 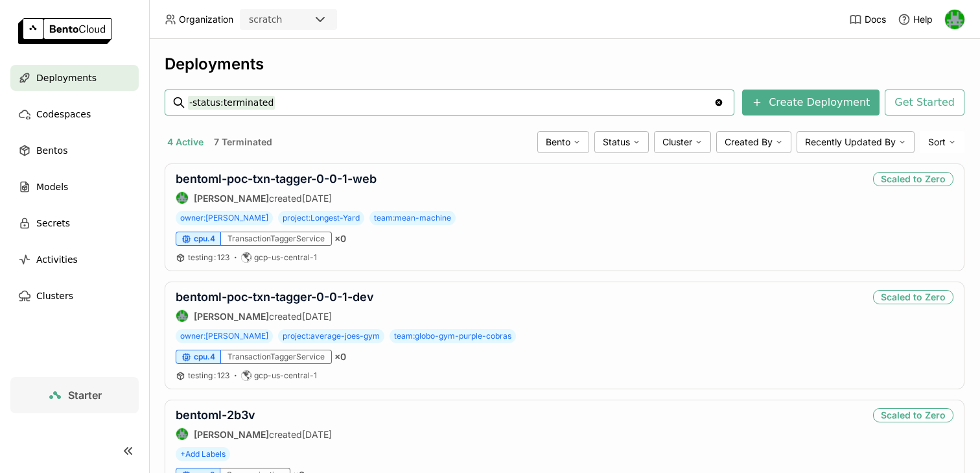 What do you see at coordinates (683, 142) in the screenshot?
I see `div: Cluster` at bounding box center [683, 142].